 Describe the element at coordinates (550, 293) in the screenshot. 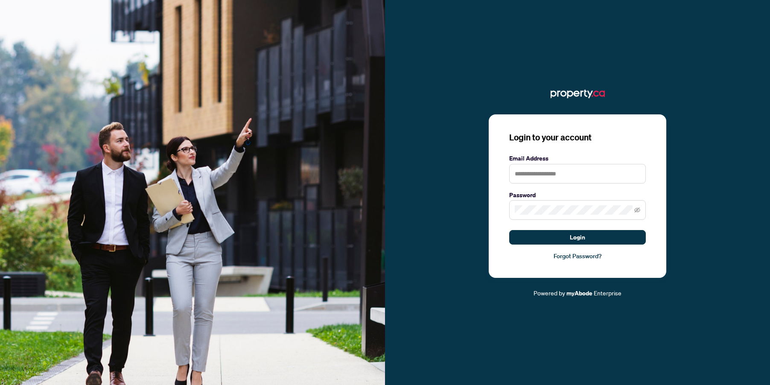

I see `span: Powered by` at that location.